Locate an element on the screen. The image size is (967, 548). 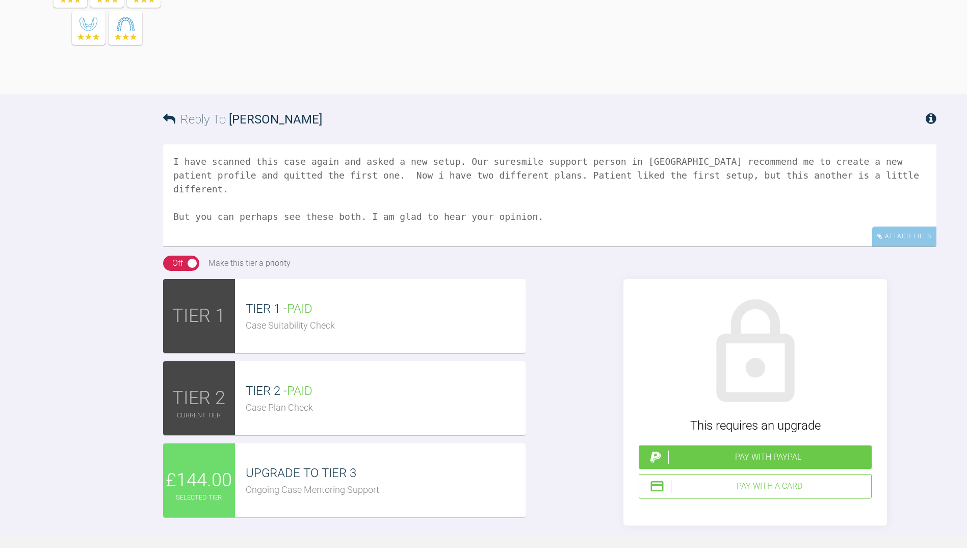
div: Ongoing Case Mentoring Support is located at coordinates (385, 490).